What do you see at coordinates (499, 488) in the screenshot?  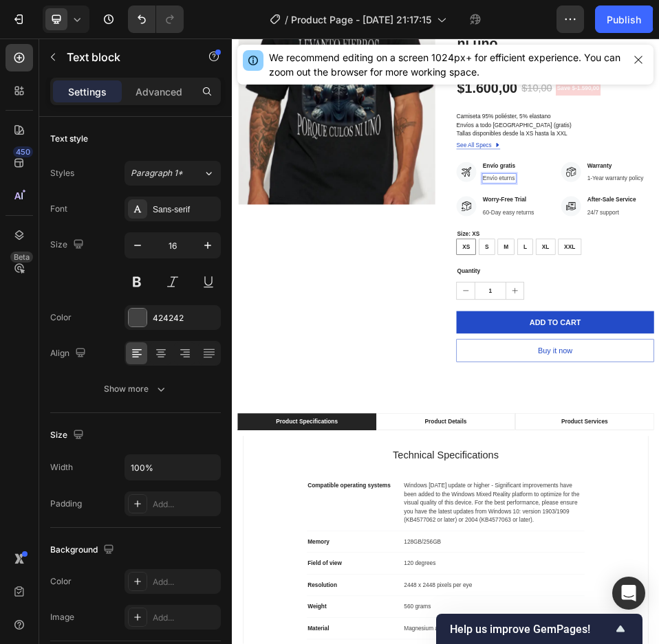 I see `input: quantity` at bounding box center [499, 488].